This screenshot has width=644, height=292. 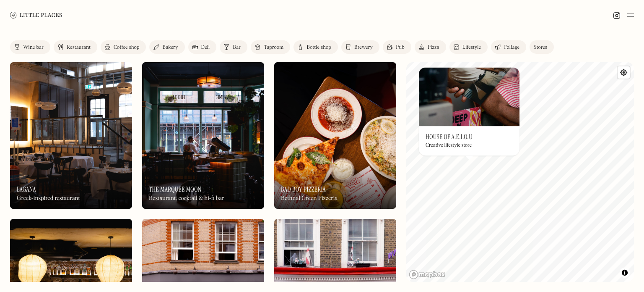 I want to click on div: Restaurant, so click(x=78, y=47).